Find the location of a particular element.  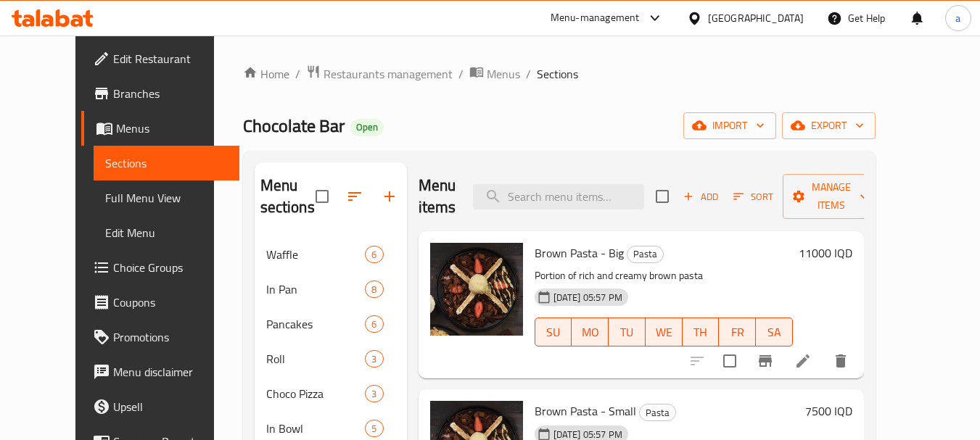

span: 5 is located at coordinates (374, 428).